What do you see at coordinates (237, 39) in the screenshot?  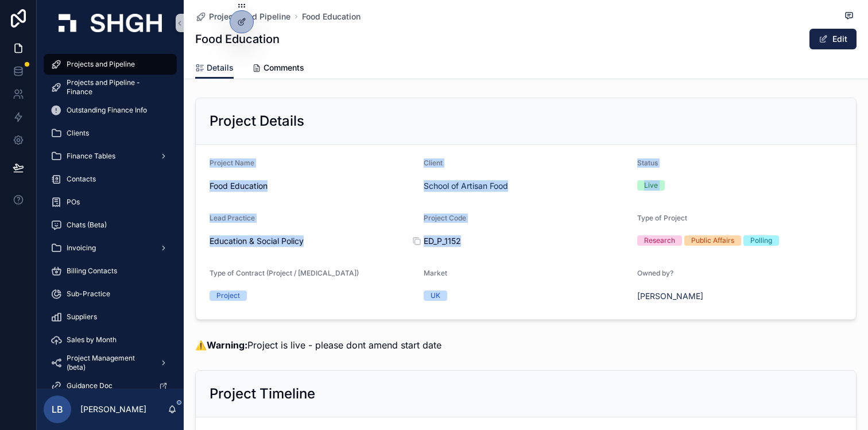 I see `h1: Food Education` at bounding box center [237, 39].